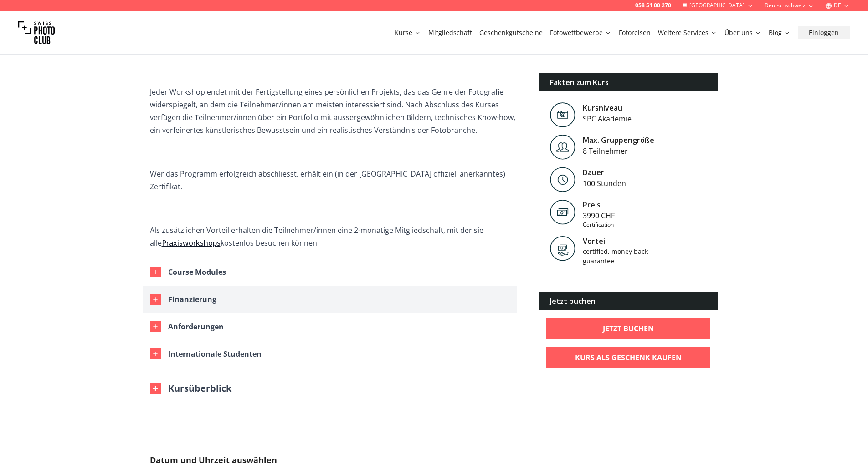  What do you see at coordinates (408, 33) in the screenshot?
I see `a: Kurse` at bounding box center [408, 33].